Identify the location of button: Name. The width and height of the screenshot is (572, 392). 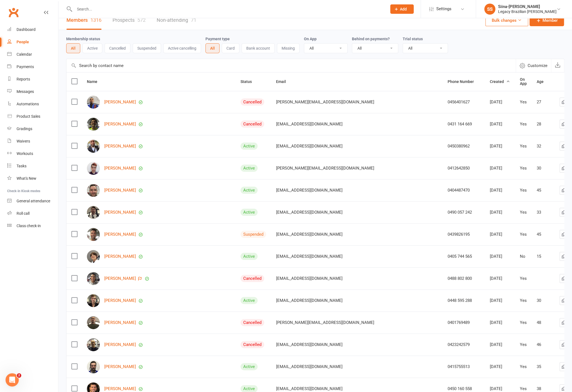
(95, 82).